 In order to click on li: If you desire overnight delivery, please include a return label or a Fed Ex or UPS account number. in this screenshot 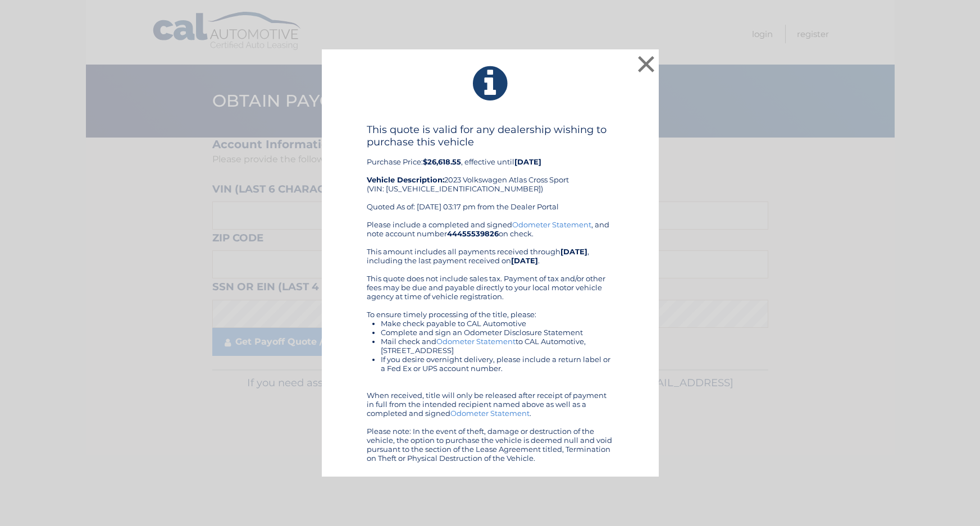, I will do `click(497, 364)`.